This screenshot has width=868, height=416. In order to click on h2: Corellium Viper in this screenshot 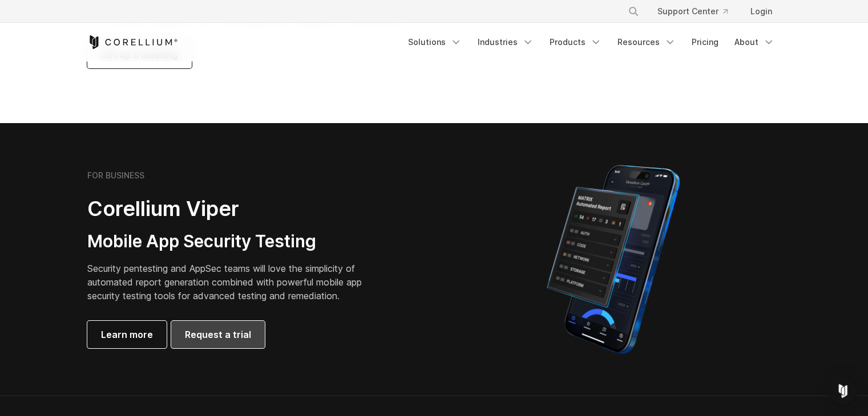, I will do `click(233, 209)`.